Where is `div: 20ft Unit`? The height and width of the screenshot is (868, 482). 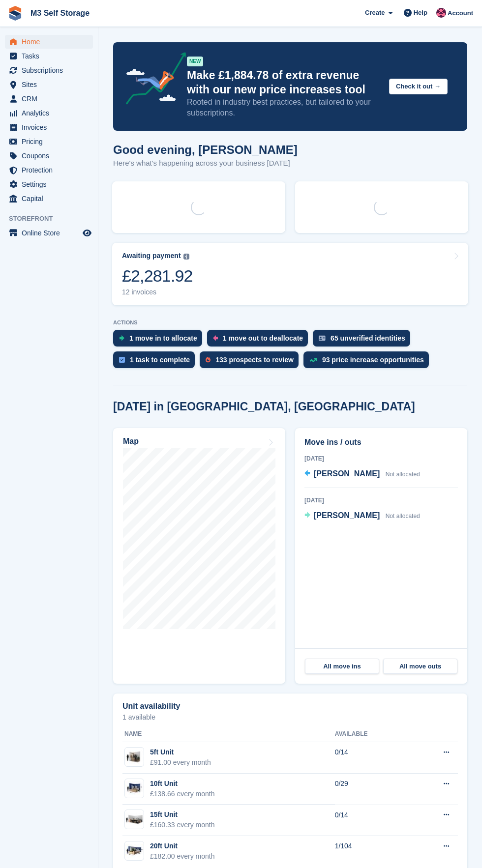
div: 20ft Unit is located at coordinates (182, 846).